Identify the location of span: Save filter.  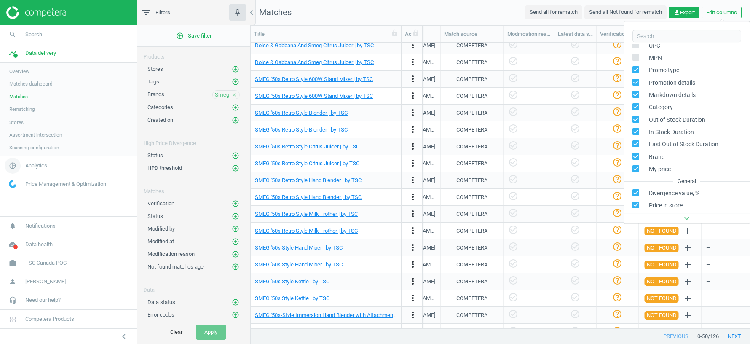
(194, 36).